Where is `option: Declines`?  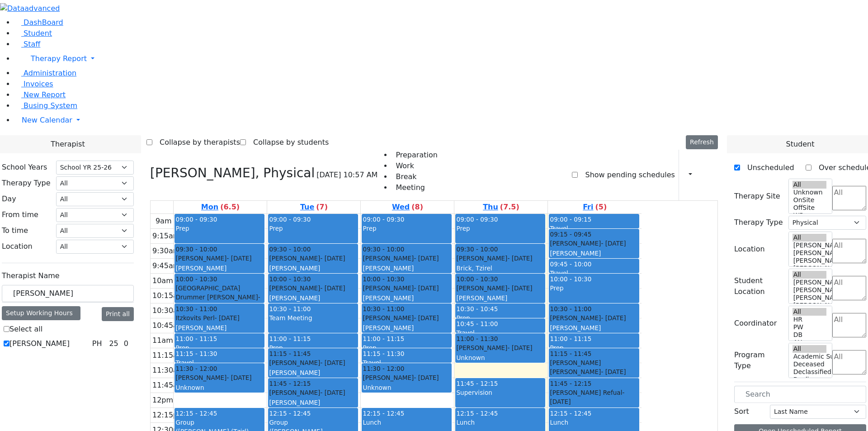 option: Declines is located at coordinates (810, 380).